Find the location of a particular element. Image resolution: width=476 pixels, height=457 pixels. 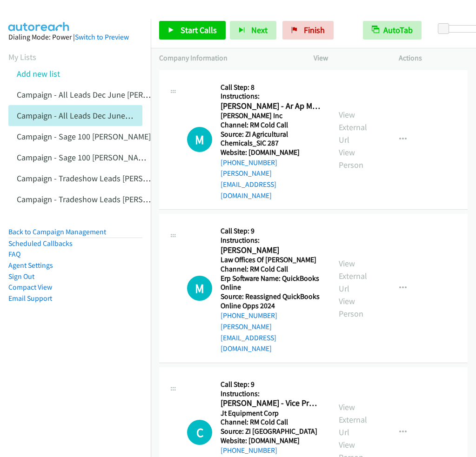

a: Finish is located at coordinates (308, 30).